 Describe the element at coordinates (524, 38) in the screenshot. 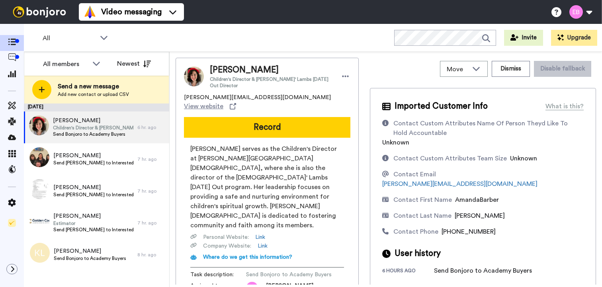

I see `a: Invite` at that location.